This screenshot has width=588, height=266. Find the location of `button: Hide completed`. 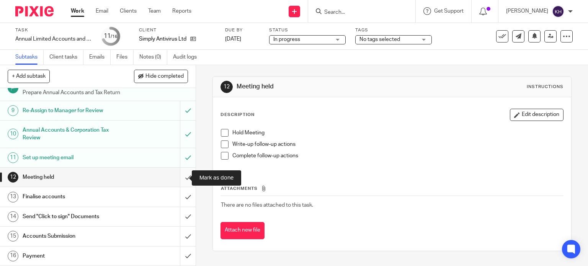

button: Hide completed is located at coordinates (161, 76).